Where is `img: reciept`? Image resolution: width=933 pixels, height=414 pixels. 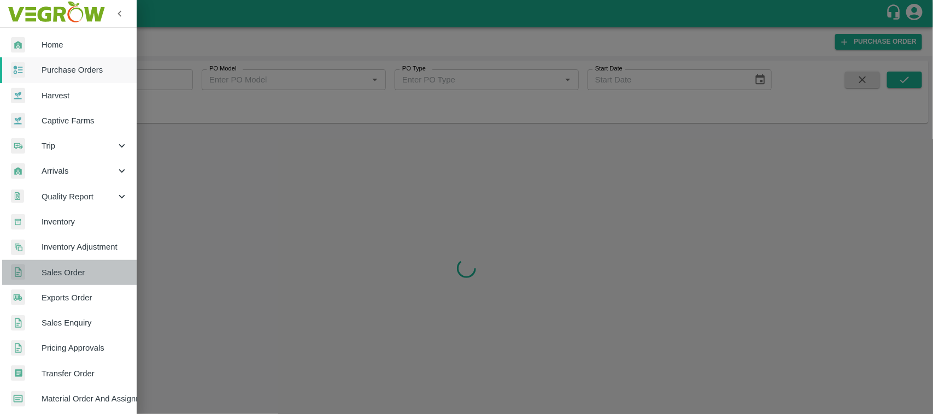 img: reciept is located at coordinates (18, 70).